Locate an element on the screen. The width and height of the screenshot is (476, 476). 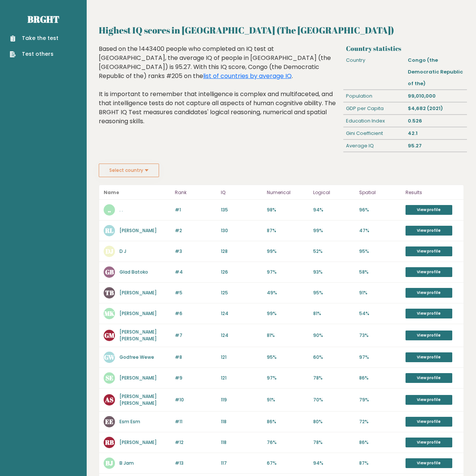
p: 98% is located at coordinates (288, 210).